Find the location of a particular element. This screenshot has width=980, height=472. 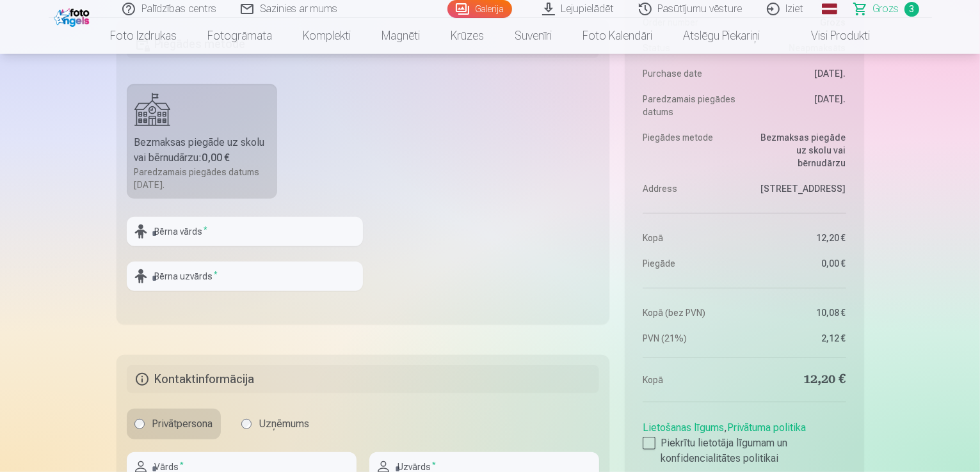

dt: Kopā (bez PVN) is located at coordinates (690, 313).